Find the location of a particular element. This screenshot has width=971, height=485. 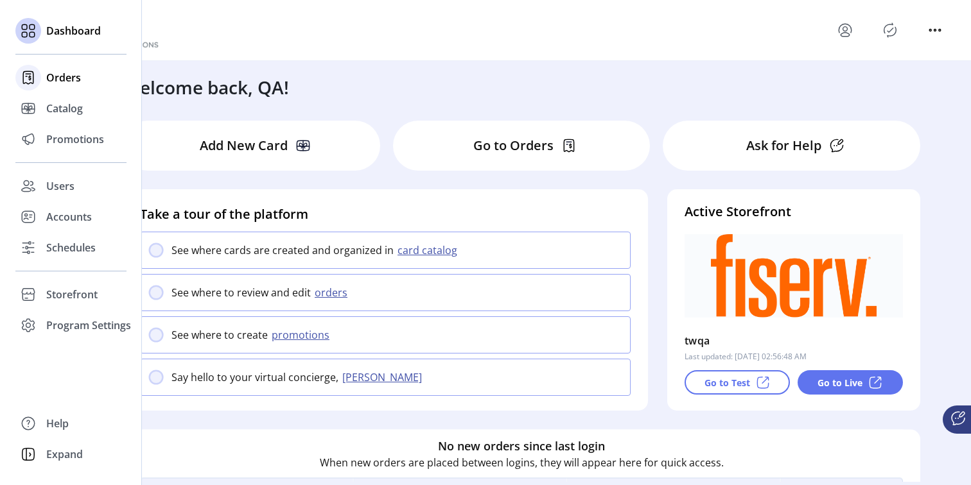

span: Help is located at coordinates (57, 424).